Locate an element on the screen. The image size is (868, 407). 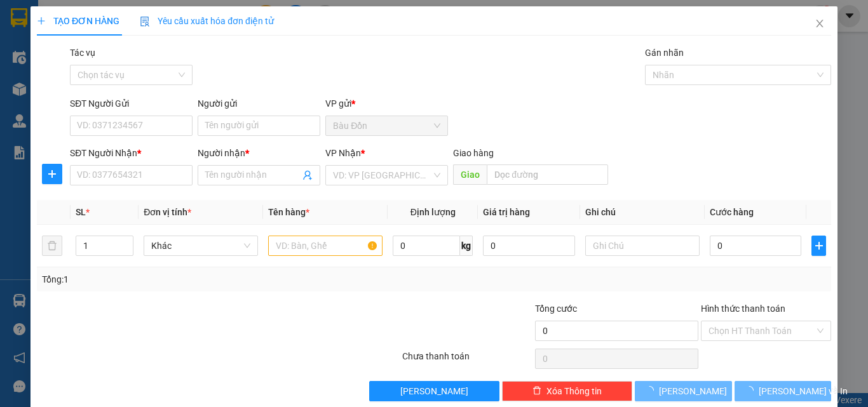
span: Giao hàng is located at coordinates (474, 153).